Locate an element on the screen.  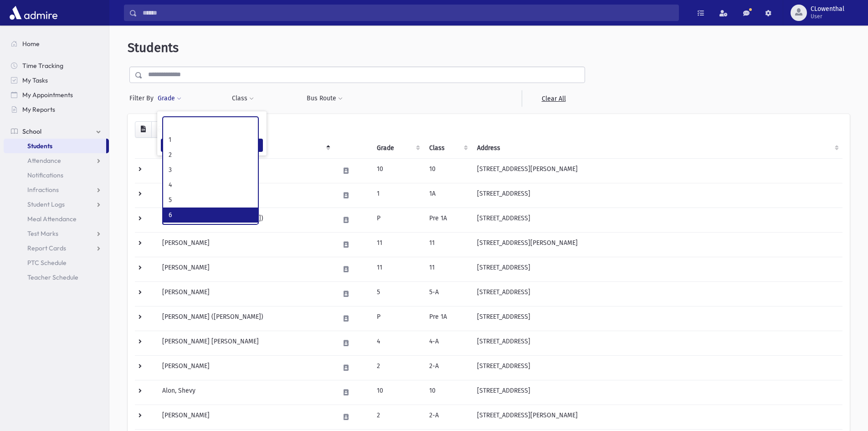
a: PTC Schedule is located at coordinates (56, 263).